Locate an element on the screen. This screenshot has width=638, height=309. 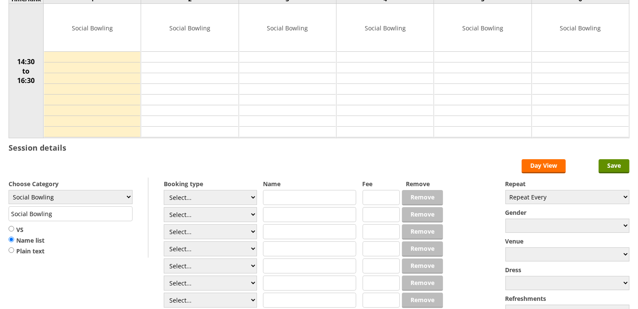
input: VS is located at coordinates (11, 228).